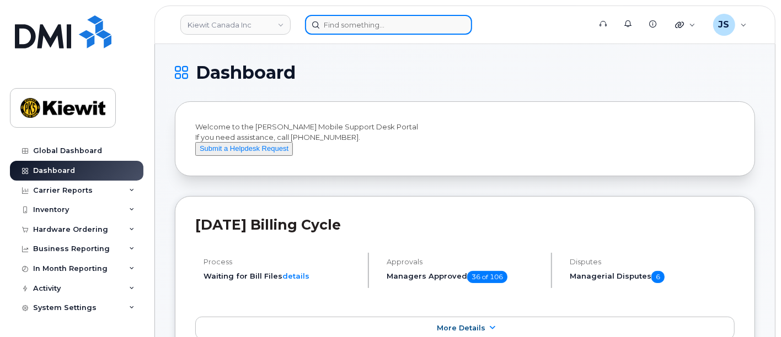 The image size is (781, 337). I want to click on h5: Managerial Disputes, so click(652, 277).